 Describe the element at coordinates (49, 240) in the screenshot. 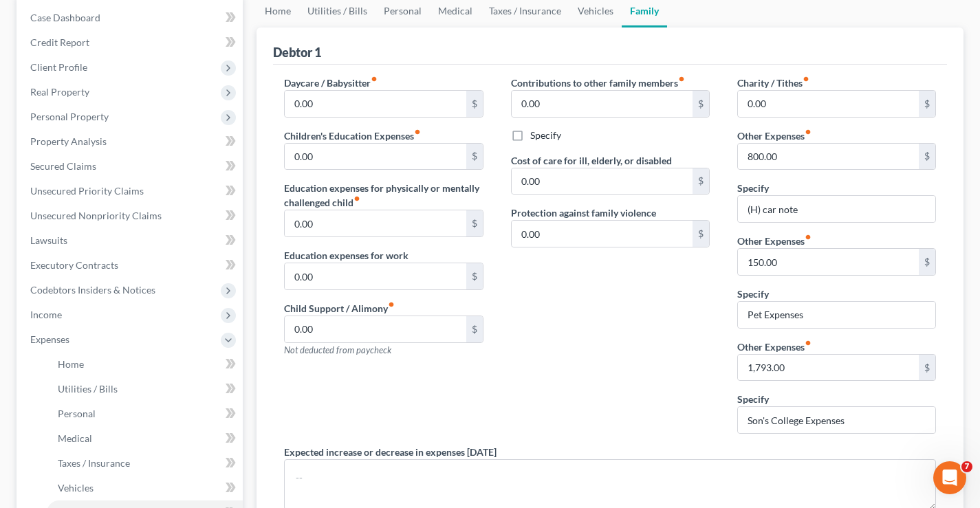

I see `span: Lawsuits` at that location.